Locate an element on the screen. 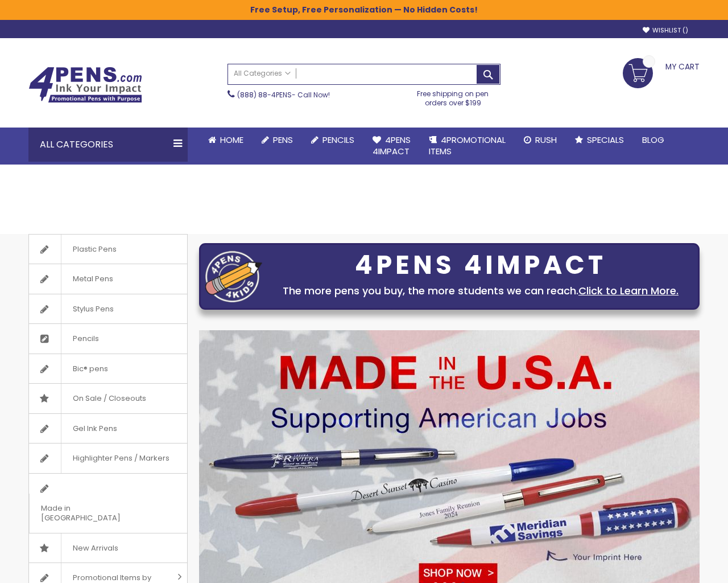 Image resolution: width=728 pixels, height=583 pixels. img: 4Pens Custom Pens and Promotional Products is located at coordinates (85, 85).